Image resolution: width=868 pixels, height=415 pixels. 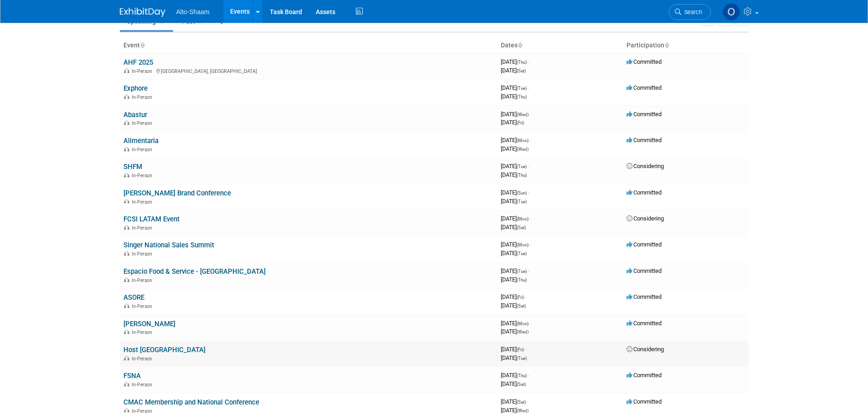 I want to click on a: Alimentaria, so click(x=141, y=141).